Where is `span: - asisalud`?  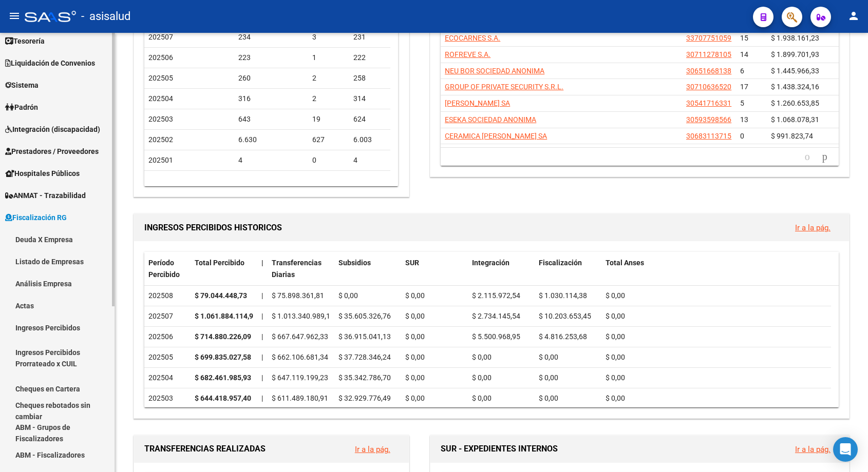 span: - asisalud is located at coordinates (106, 17).